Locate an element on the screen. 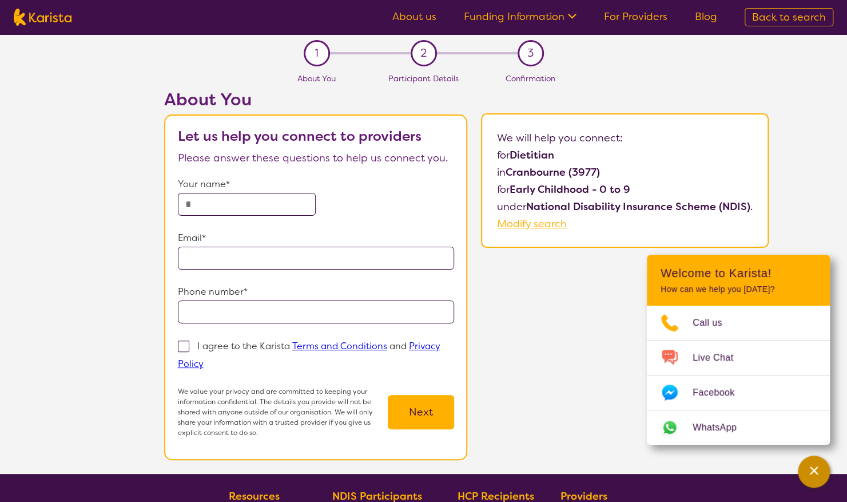 This screenshot has width=847, height=502. p: in is located at coordinates (625, 172).